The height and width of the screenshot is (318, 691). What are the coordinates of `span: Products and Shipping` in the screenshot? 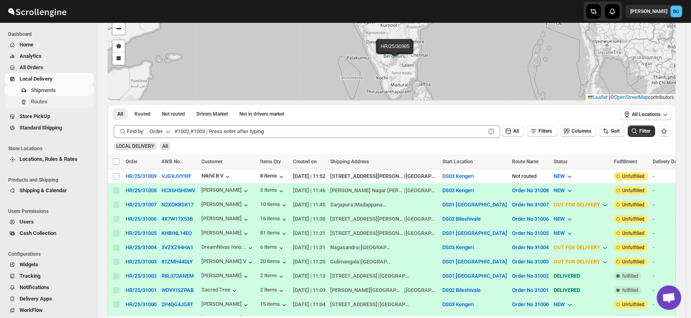 It's located at (51, 180).